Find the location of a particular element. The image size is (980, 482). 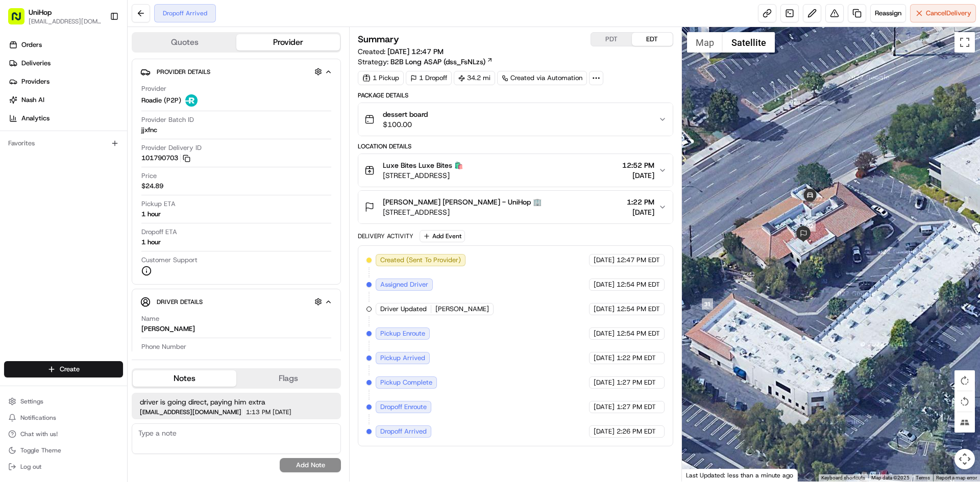

button: Start new chat is located at coordinates (180, 107).